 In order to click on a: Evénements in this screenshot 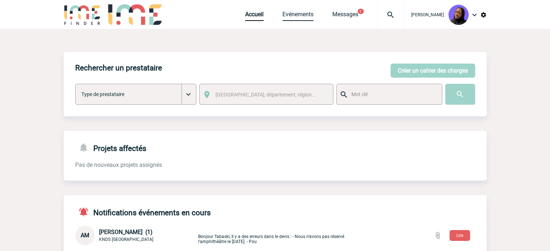, I will do `click(298, 16)`.